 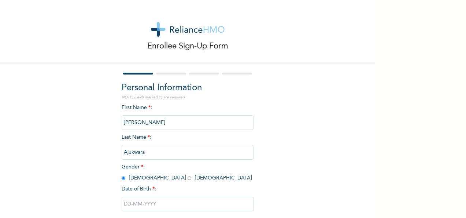 I want to click on h2: Personal Information, so click(x=188, y=88).